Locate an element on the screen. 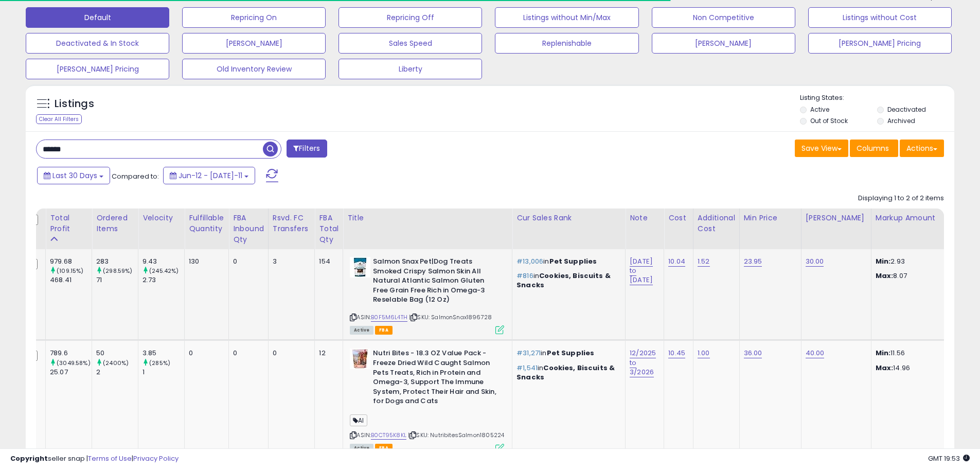 The height and width of the screenshot is (469, 980). div: FBA inbound Qty is located at coordinates (249, 228).